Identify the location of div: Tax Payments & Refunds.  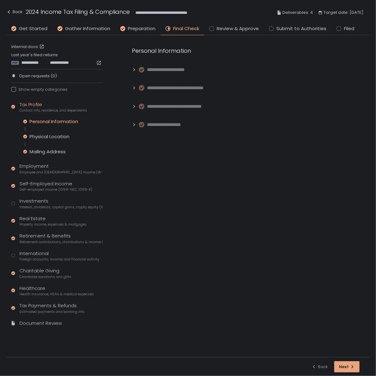
(52, 308).